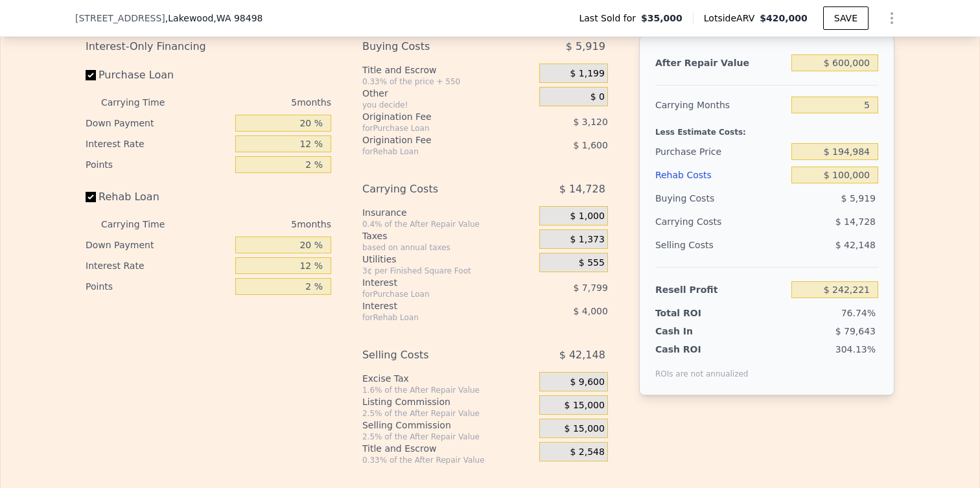 This screenshot has width=980, height=488. I want to click on div: Utilities, so click(448, 259).